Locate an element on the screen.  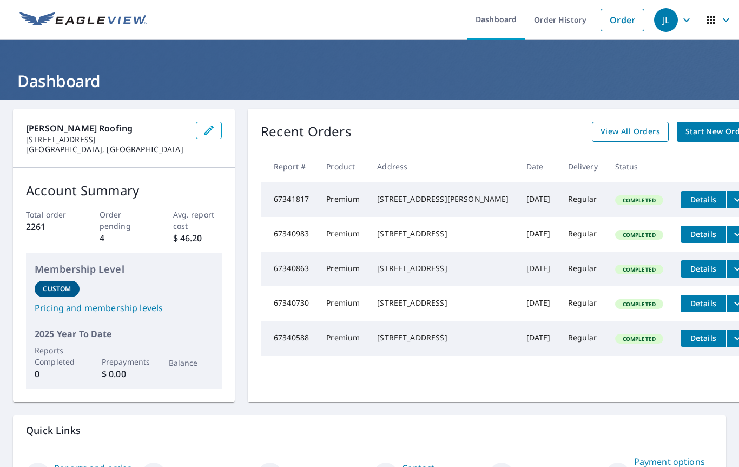
p: Order pending is located at coordinates (124, 220).